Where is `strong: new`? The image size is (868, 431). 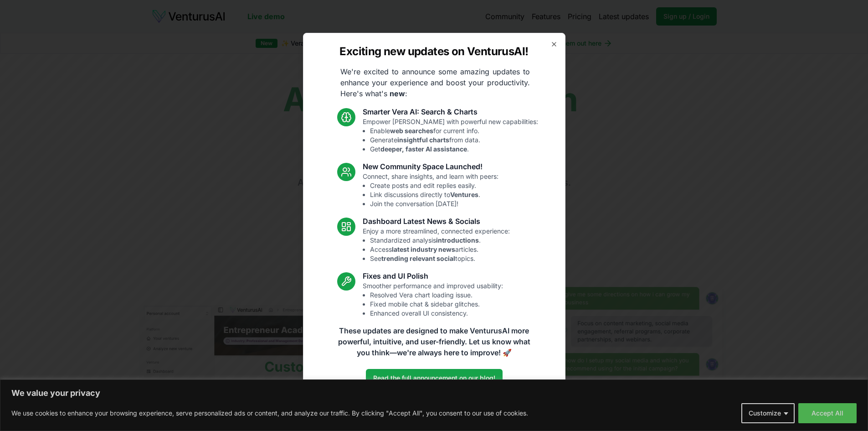 strong: new is located at coordinates (397, 93).